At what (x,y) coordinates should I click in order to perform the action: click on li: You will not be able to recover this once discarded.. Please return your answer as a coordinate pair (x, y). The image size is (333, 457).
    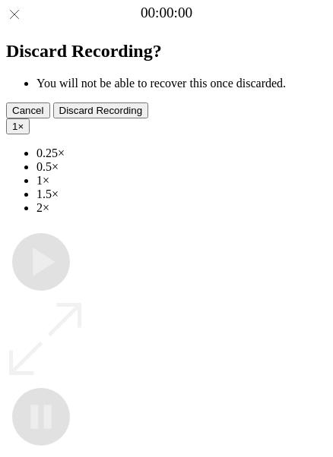
    Looking at the image, I should click on (182, 84).